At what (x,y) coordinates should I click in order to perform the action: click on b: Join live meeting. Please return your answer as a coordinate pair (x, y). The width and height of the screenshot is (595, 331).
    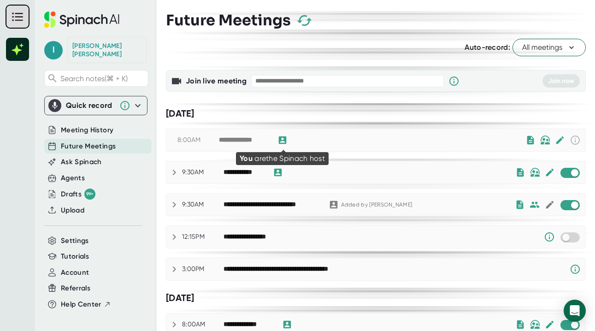
    Looking at the image, I should click on (216, 81).